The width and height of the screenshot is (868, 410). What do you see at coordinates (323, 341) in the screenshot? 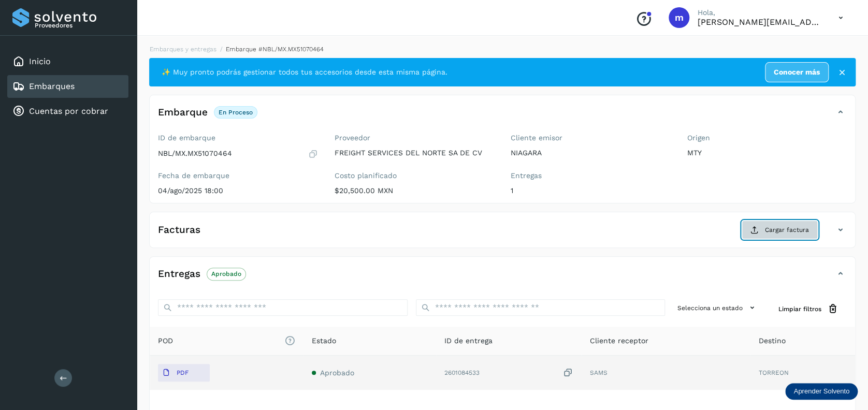
I see `span: Estado` at bounding box center [323, 341].